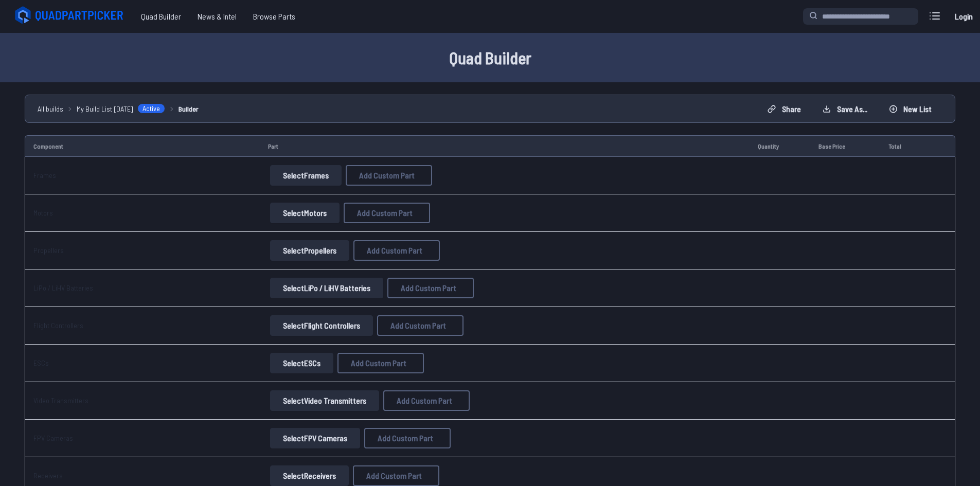  I want to click on td: Base Price, so click(845, 146).